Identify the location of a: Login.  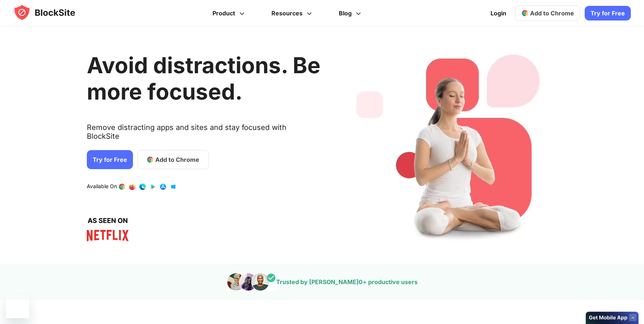
(498, 13).